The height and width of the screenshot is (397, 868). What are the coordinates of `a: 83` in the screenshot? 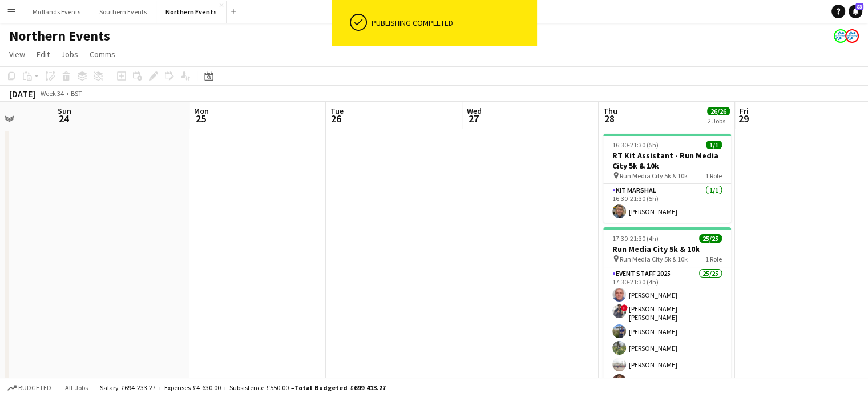 It's located at (855, 11).